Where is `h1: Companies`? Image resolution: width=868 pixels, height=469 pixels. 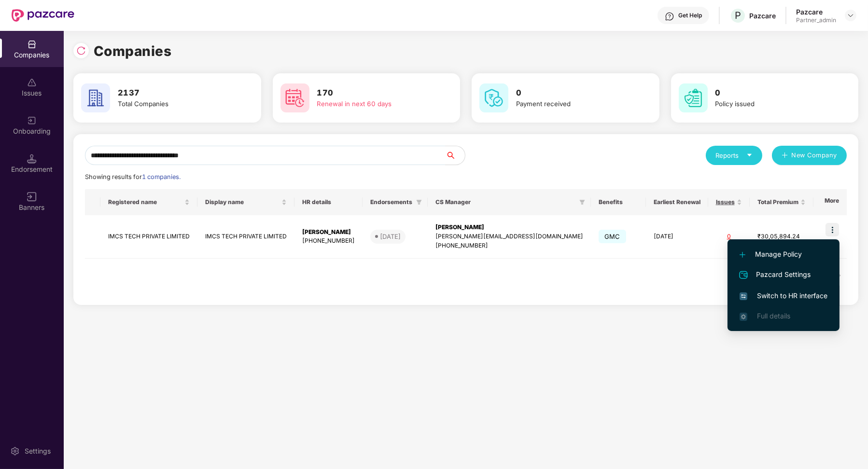 h1: Companies is located at coordinates (133, 51).